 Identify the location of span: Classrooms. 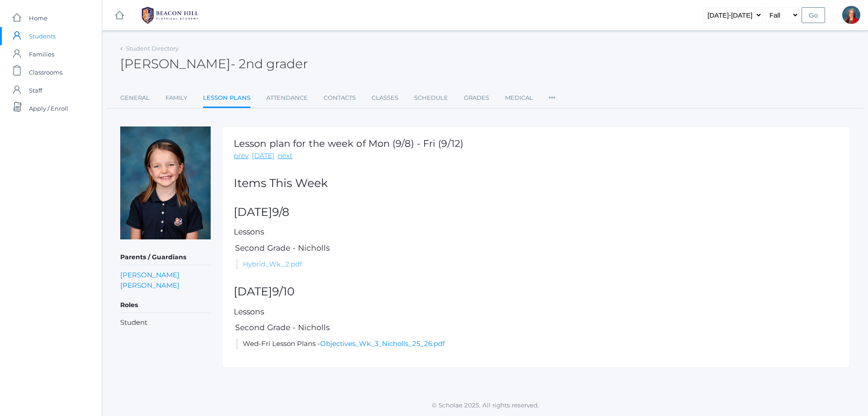
(46, 72).